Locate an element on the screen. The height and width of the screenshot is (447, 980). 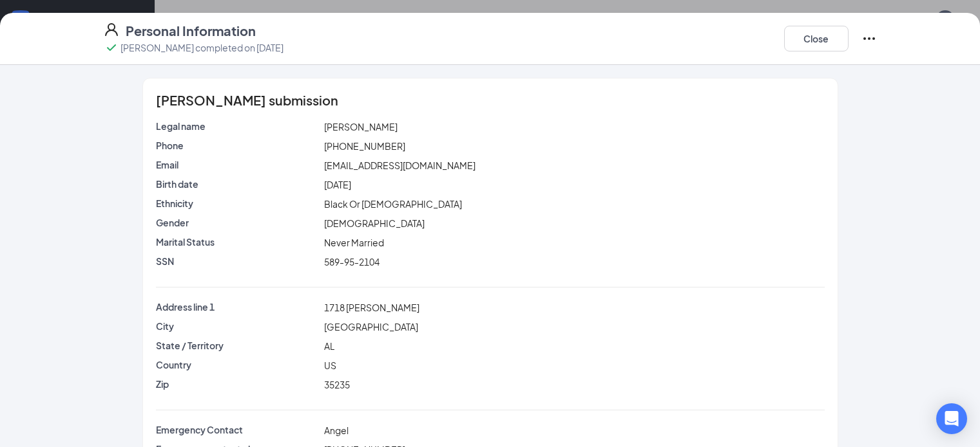
span: AL is located at coordinates (329, 346).